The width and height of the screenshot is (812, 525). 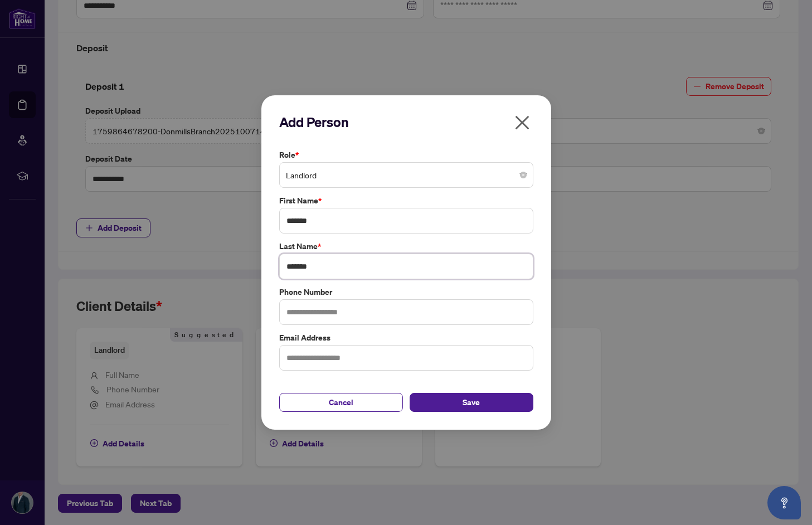 I want to click on label: Phone Number, so click(x=406, y=292).